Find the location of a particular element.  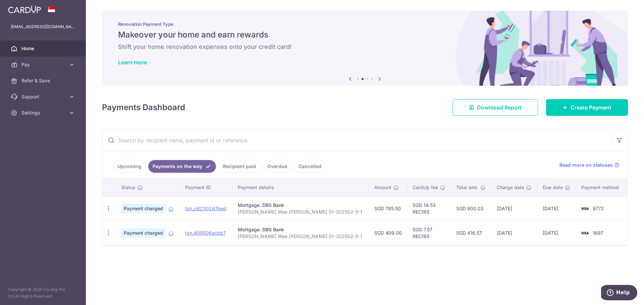

h5: Makeover your home and earn rewards is located at coordinates (365, 35).